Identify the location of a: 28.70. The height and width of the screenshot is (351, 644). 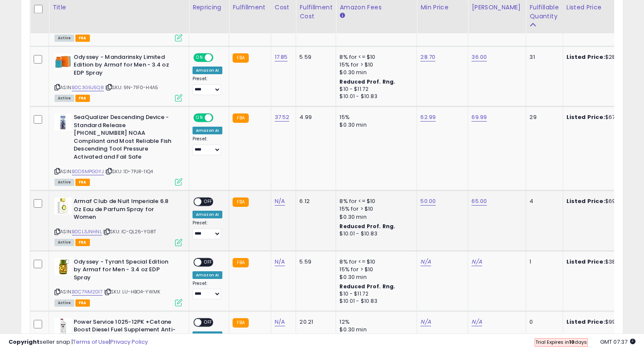
(427, 57).